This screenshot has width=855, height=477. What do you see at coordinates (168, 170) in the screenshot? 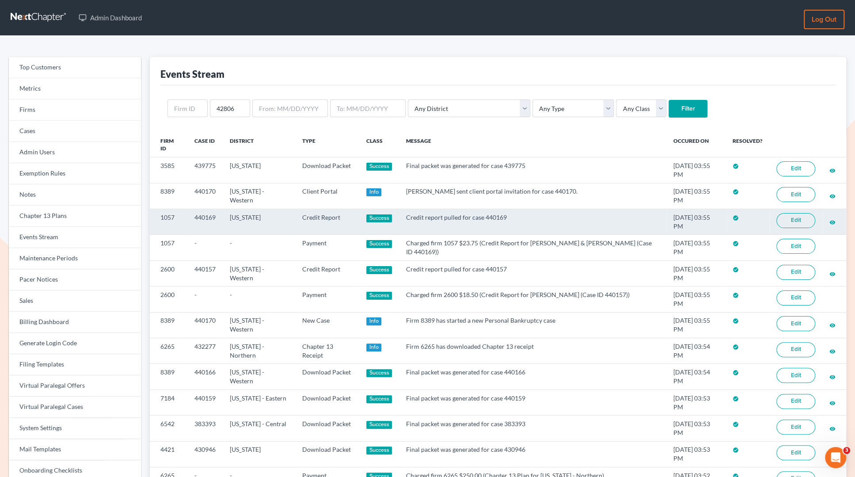
I see `td: 3585` at bounding box center [168, 170].